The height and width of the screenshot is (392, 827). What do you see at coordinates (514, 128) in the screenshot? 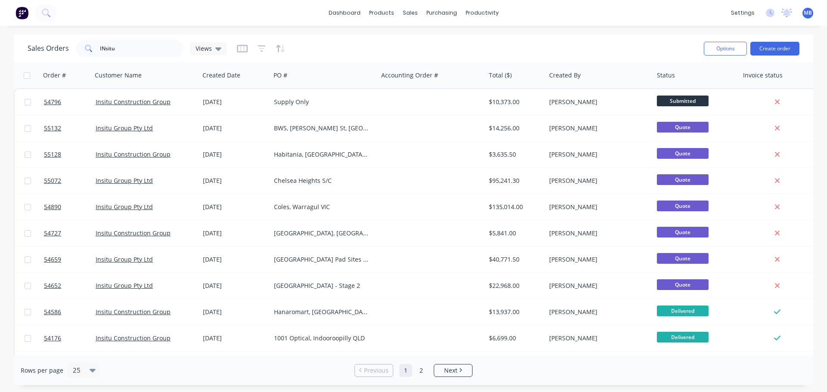
I see `div: $14,256.00` at bounding box center [514, 128].